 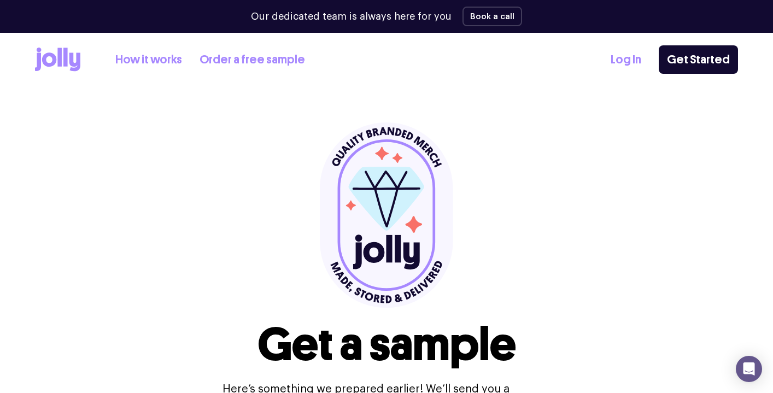 What do you see at coordinates (626, 60) in the screenshot?
I see `a: Log In` at bounding box center [626, 60].